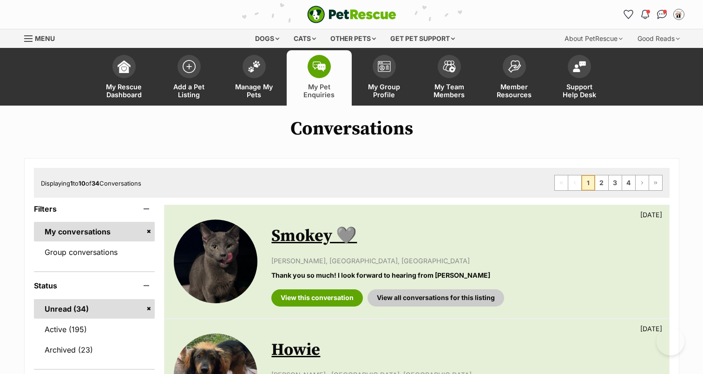 The width and height of the screenshot is (703, 374). What do you see at coordinates (658, 39) in the screenshot?
I see `div: Good Reads` at bounding box center [658, 39].